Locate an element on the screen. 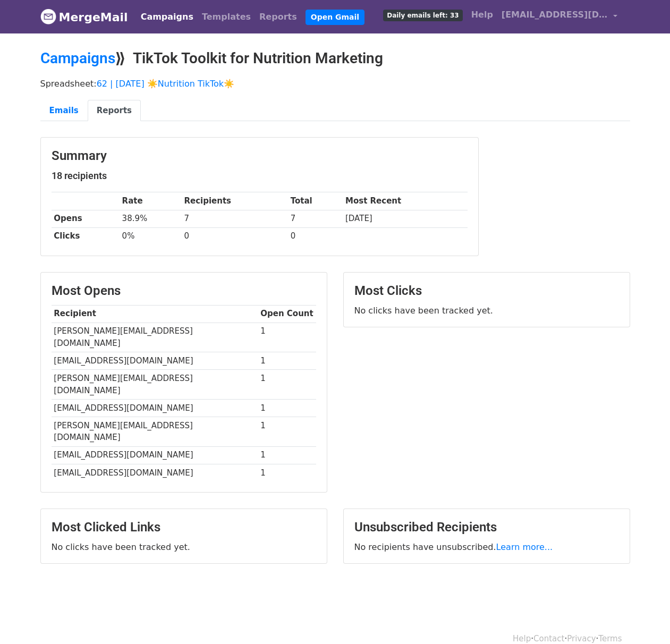  h3: Most Opens is located at coordinates (184, 290).